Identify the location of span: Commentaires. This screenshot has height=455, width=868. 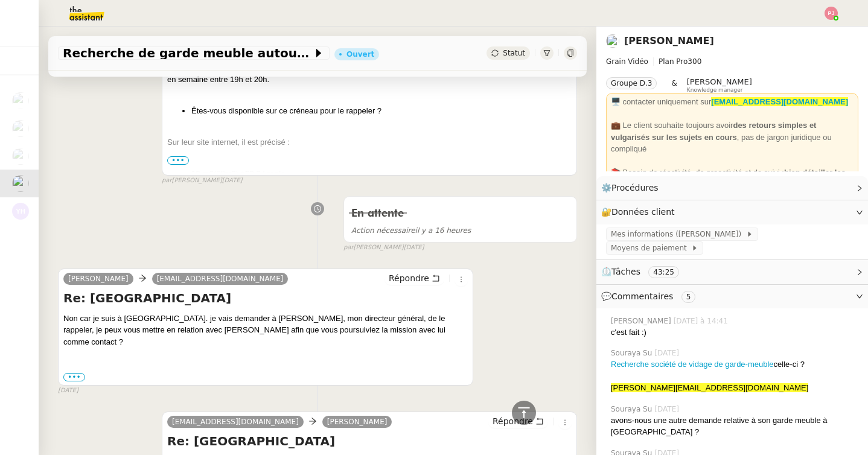
(642, 296).